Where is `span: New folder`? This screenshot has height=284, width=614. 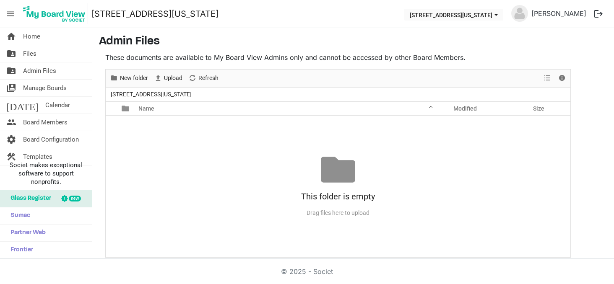 span: New folder is located at coordinates (134, 78).